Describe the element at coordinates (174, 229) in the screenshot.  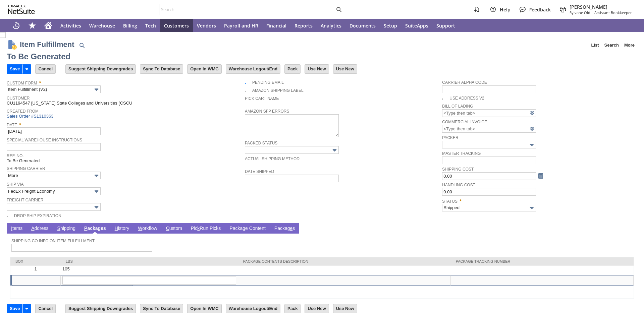
I see `a: Custom` at that location.